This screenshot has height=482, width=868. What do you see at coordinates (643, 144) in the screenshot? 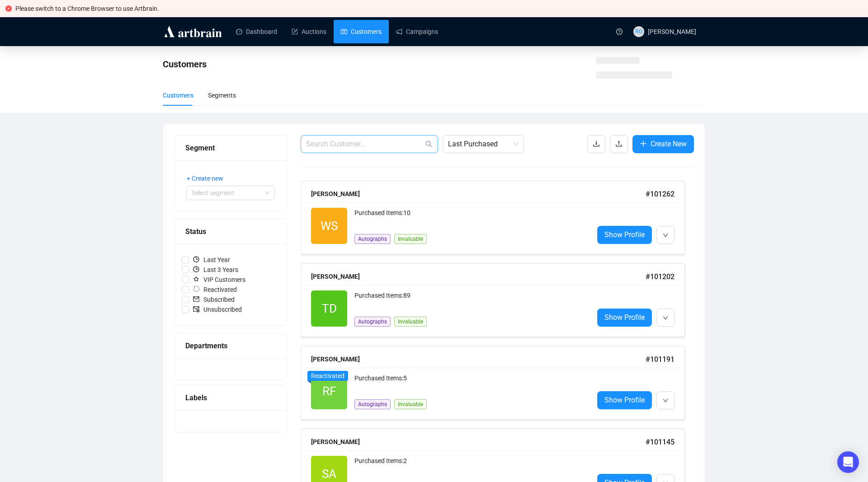
I see `span: plus` at bounding box center [643, 144].